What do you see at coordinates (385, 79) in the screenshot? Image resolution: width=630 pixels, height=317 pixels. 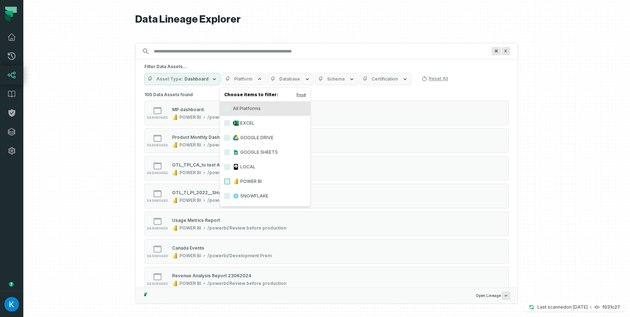 I see `button: Certification` at bounding box center [385, 79].